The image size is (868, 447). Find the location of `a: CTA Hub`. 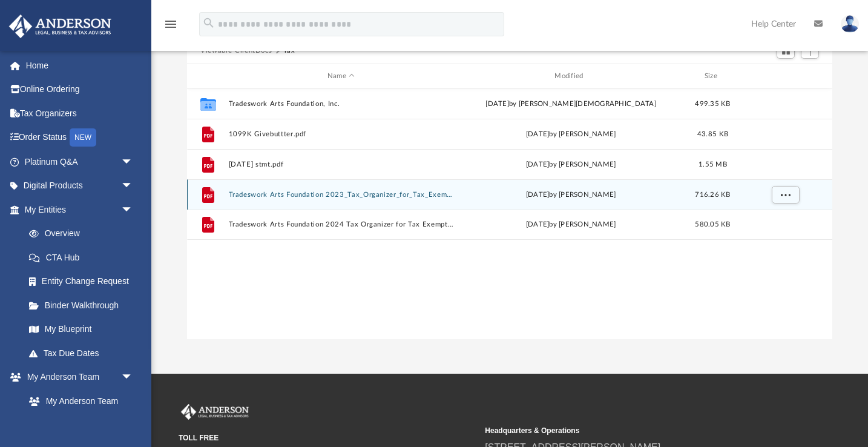

a: CTA Hub is located at coordinates (84, 257).